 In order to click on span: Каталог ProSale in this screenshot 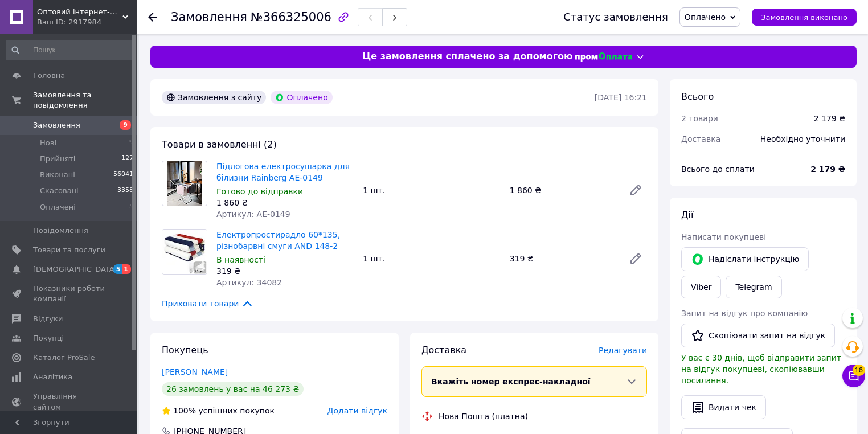, I will do `click(63, 358)`.